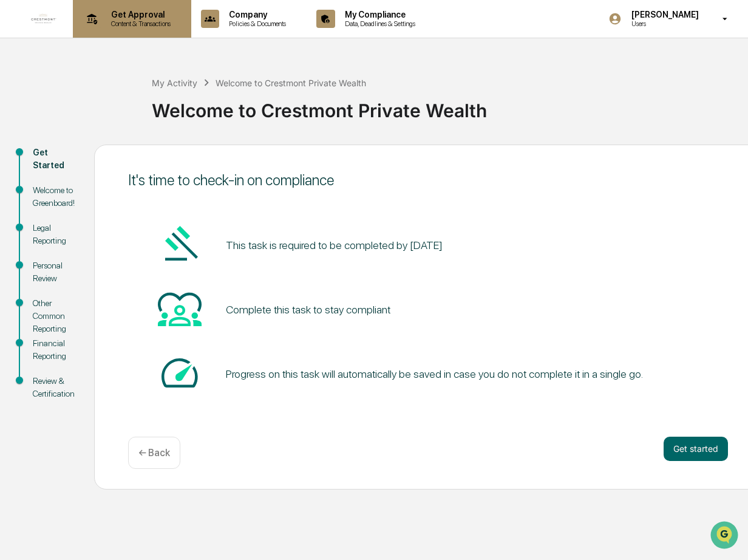  I want to click on div: Get Started, so click(53, 159).